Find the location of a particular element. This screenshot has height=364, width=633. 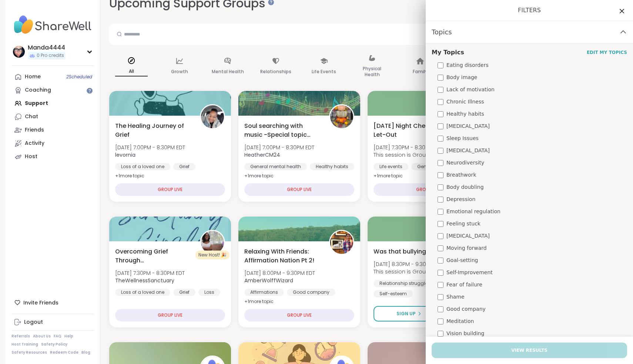

span: Topics is located at coordinates (441, 32).